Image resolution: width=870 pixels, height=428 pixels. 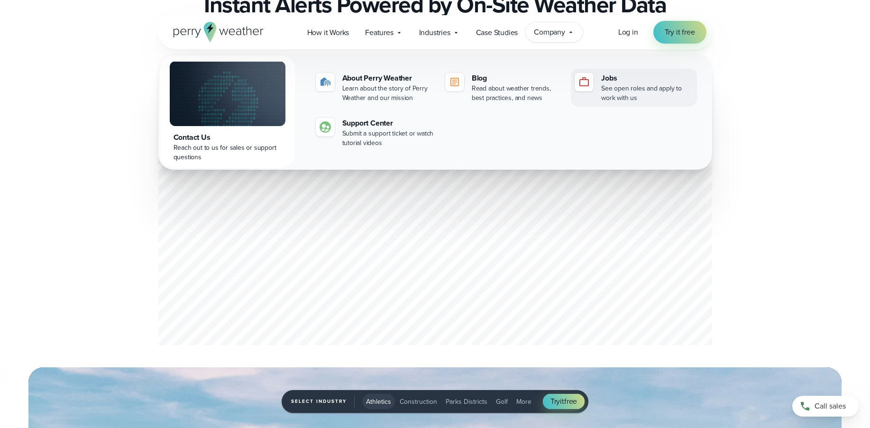 I want to click on a: How it Works, so click(x=328, y=32).